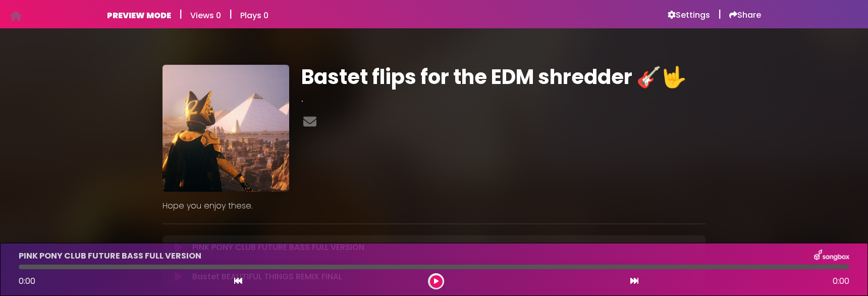  I want to click on a: Settings, so click(689, 15).